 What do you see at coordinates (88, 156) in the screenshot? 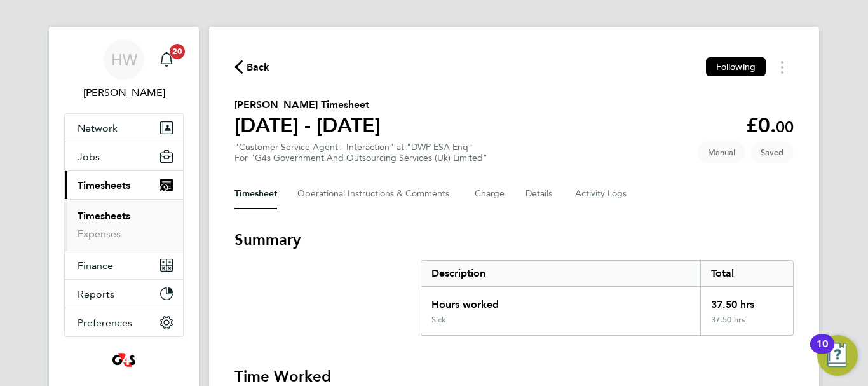
I see `span: Jobs` at bounding box center [88, 156].